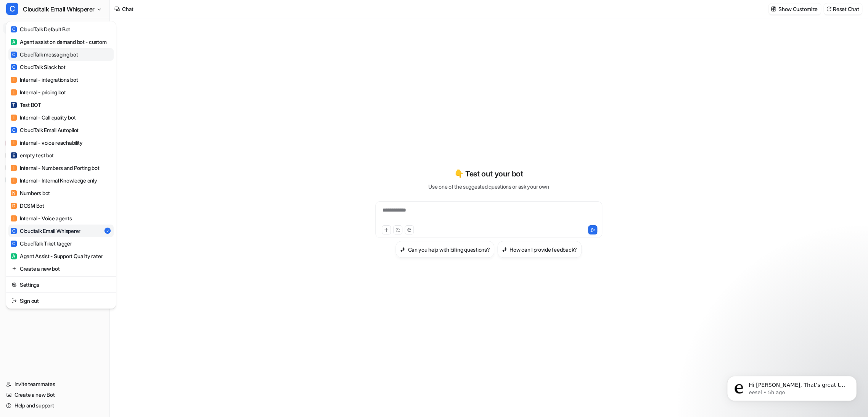  I want to click on div: CCloudtalk Email Whisperer, so click(61, 165).